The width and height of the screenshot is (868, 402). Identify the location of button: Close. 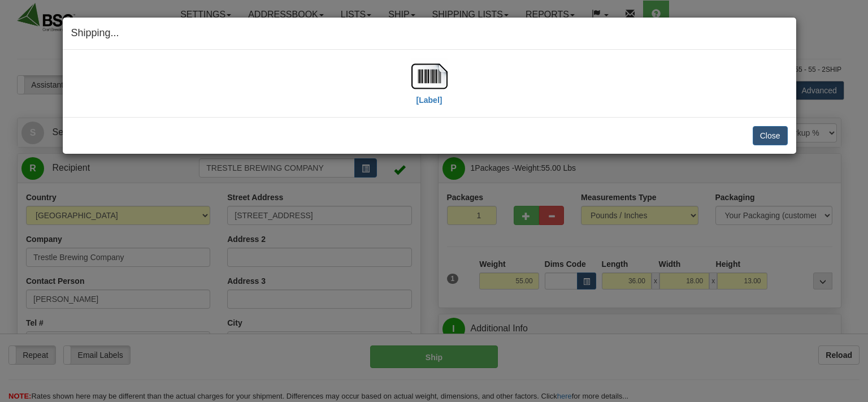
(770, 136).